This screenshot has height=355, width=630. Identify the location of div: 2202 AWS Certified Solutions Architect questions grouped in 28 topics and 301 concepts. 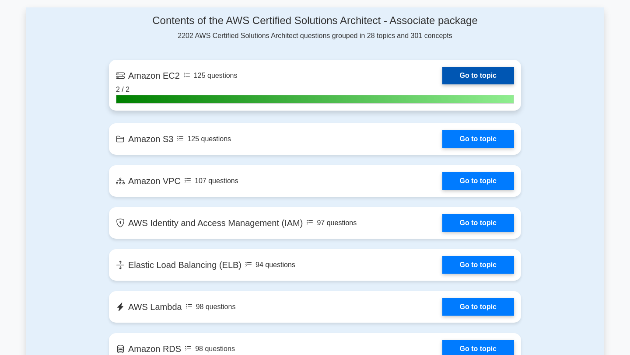
(315, 28).